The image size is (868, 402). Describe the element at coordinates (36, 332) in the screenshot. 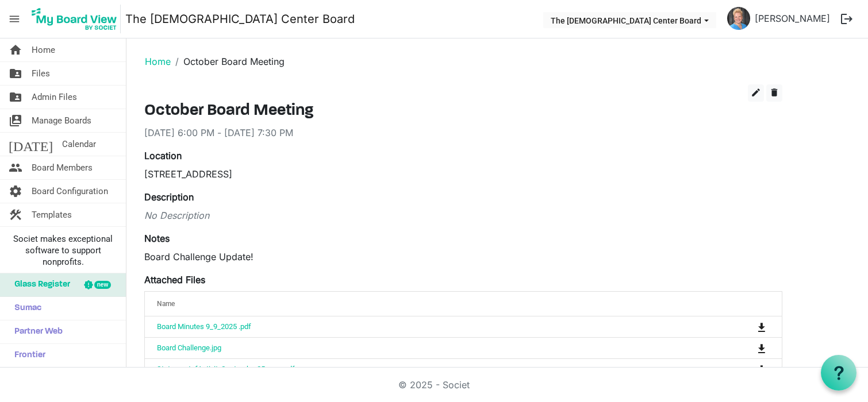

I see `span: Partner Web` at that location.